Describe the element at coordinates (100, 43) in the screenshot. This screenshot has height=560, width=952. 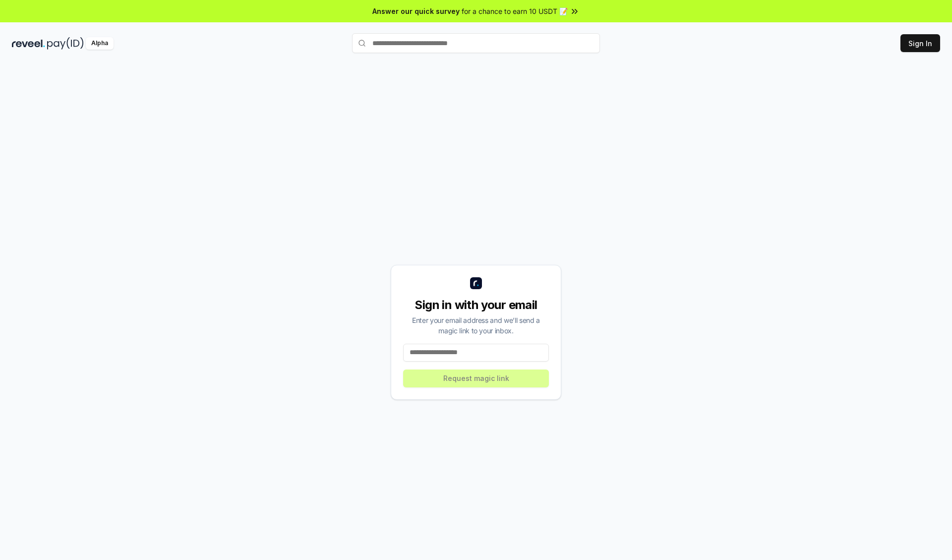
I see `div: Alpha` at that location.